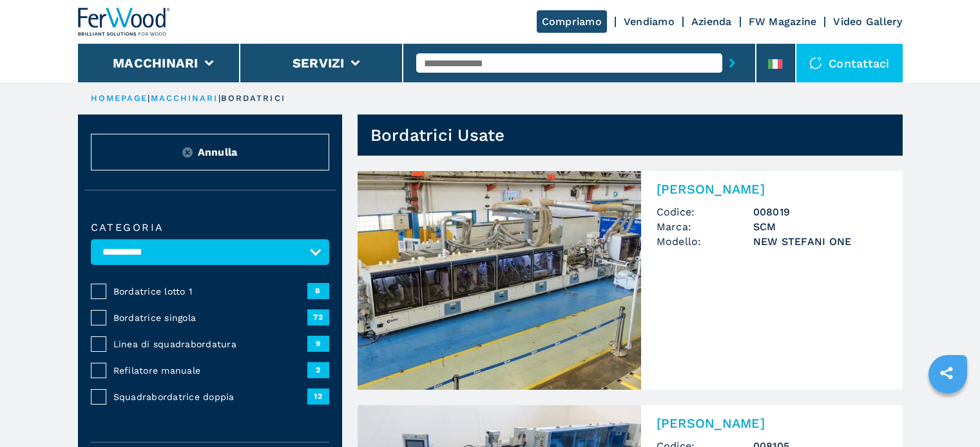 This screenshot has height=447, width=980. What do you see at coordinates (318, 63) in the screenshot?
I see `button: Servizi` at bounding box center [318, 63].